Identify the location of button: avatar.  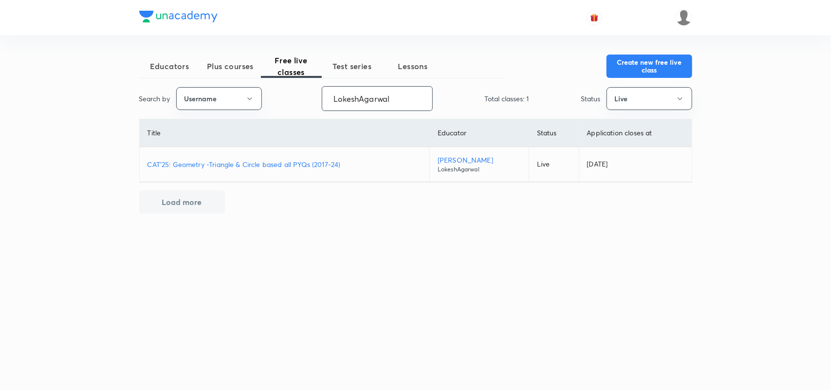
(594, 18).